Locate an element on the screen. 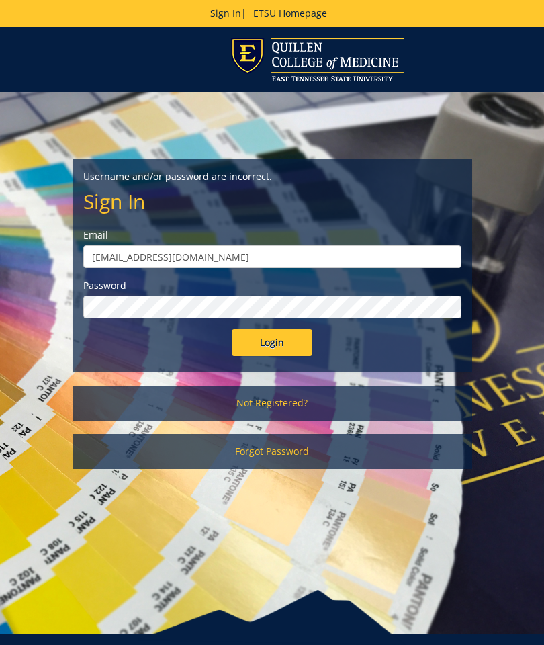  a: ETSU Homepage is located at coordinates (290, 13).